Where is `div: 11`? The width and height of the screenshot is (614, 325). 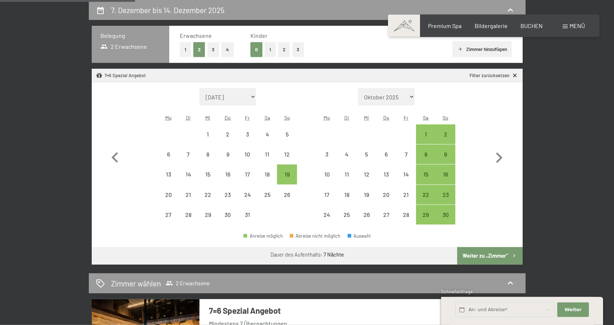 div: 11 is located at coordinates (267, 161).